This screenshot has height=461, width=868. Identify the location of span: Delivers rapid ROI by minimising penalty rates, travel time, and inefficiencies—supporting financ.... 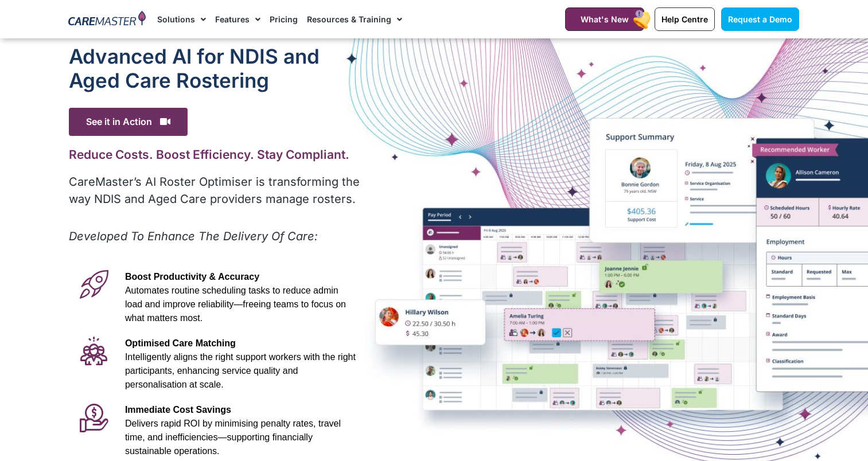
(233, 437).